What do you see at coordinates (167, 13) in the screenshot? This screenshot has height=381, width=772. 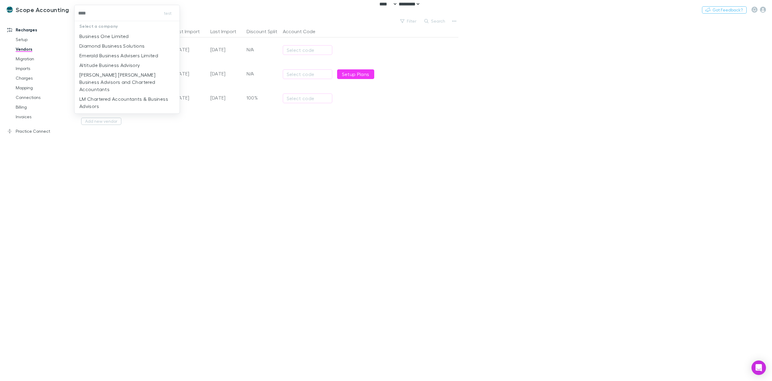 I see `span: test` at bounding box center [167, 13].